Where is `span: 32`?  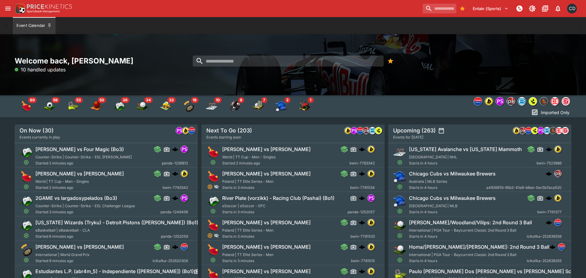 span: 32 is located at coordinates (172, 100).